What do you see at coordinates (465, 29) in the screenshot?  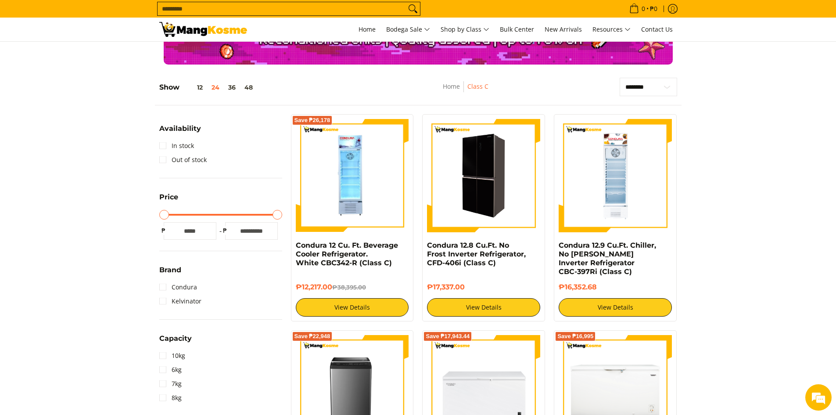 I see `a: Shop by Class` at bounding box center [465, 29].